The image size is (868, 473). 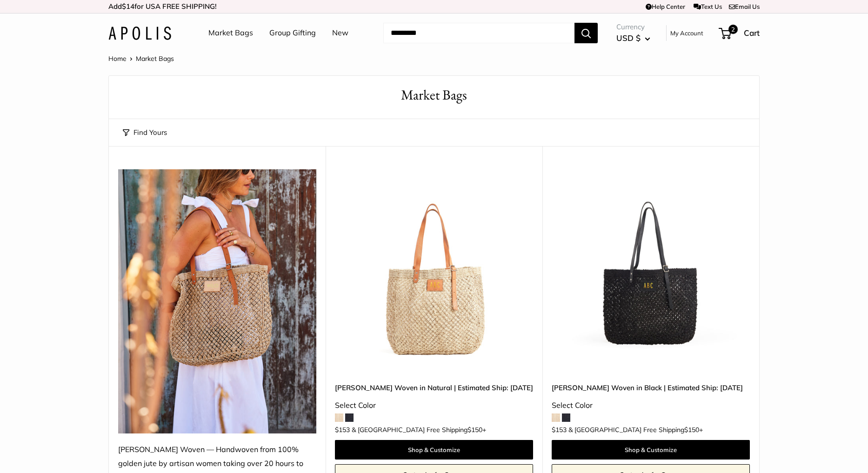 I want to click on input: Search..., so click(x=479, y=33).